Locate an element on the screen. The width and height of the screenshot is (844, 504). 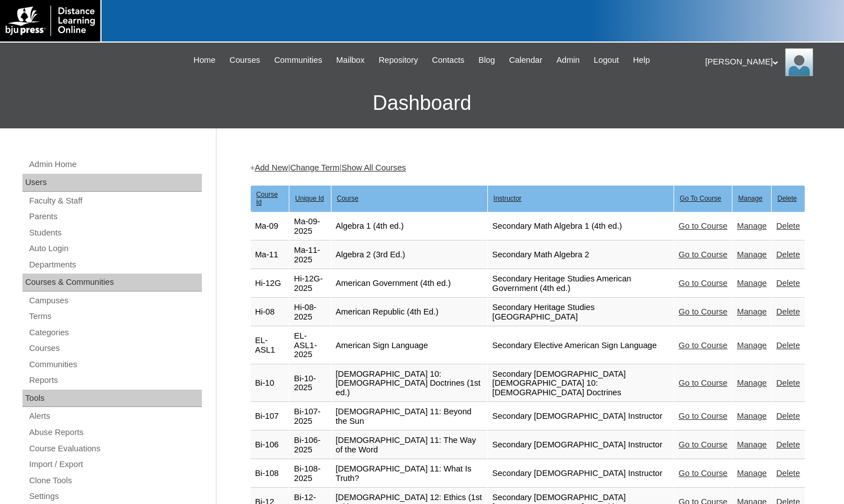
a: Mailbox is located at coordinates (350, 60).